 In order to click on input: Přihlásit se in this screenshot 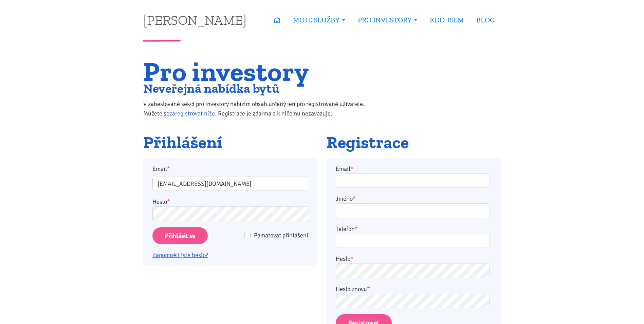, I will do `click(180, 236)`.